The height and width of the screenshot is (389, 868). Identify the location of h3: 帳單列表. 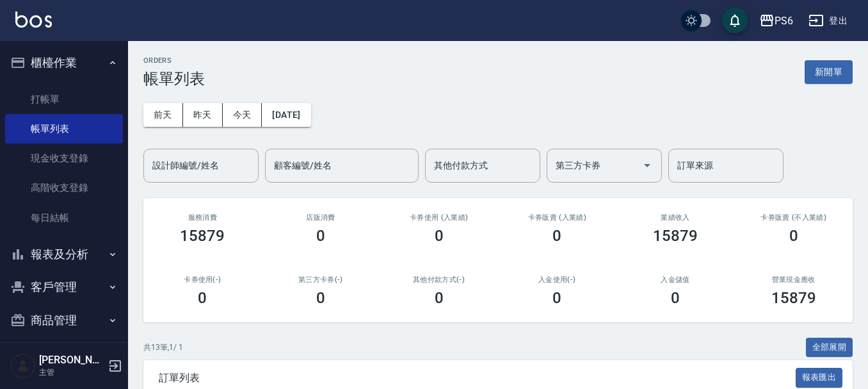
(174, 79).